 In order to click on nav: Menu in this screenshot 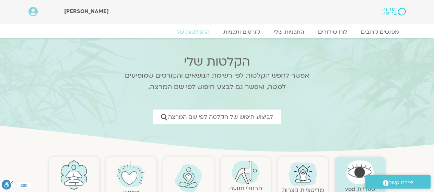, I will do `click(217, 32)`.